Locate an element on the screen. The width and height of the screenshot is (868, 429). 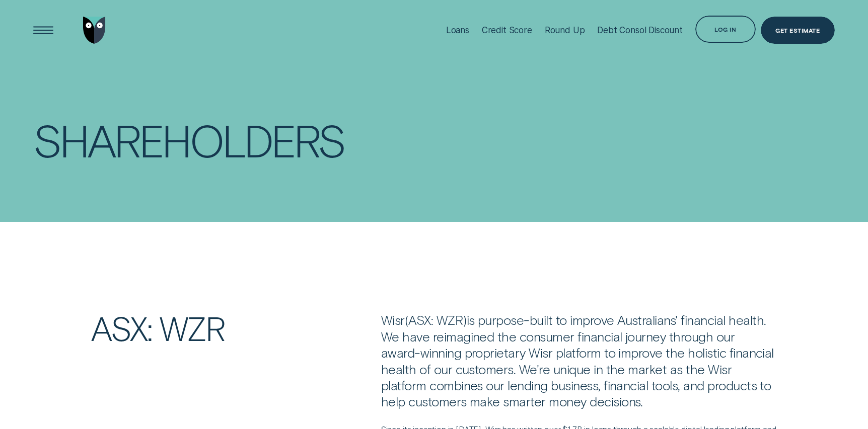
p: Wisr ASX: WZR is purpose-built to improve Australians' financial health. We have reimagined the c... is located at coordinates (579, 361).